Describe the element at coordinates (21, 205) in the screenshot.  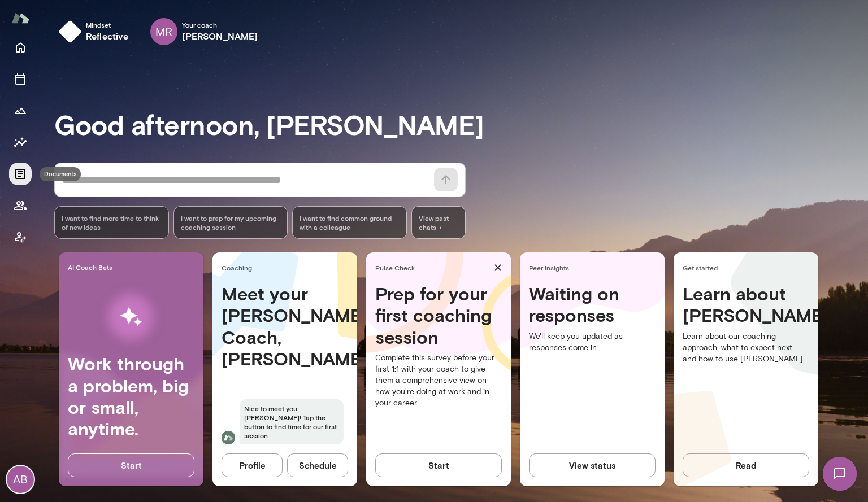
I see `button: Members` at that location.